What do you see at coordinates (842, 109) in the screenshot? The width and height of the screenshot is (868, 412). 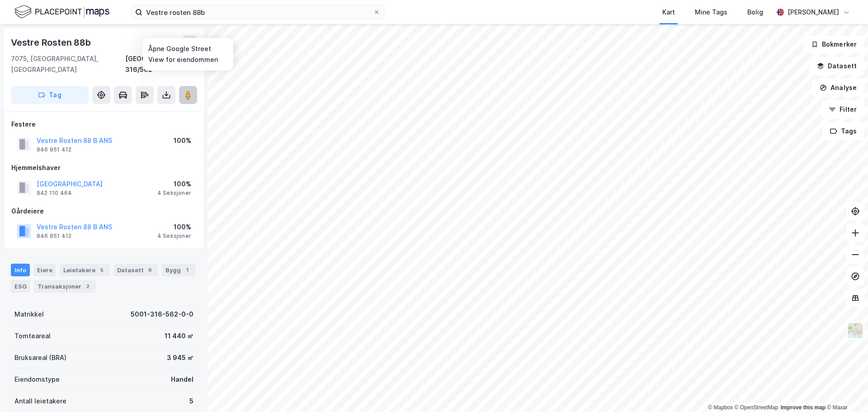 I see `button: Filter` at bounding box center [842, 109].